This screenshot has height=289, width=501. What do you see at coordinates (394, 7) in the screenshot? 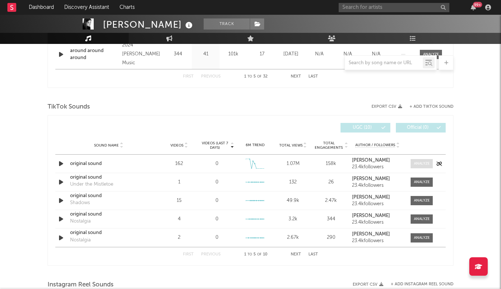
I see `input: Search for artists` at bounding box center [394, 7].